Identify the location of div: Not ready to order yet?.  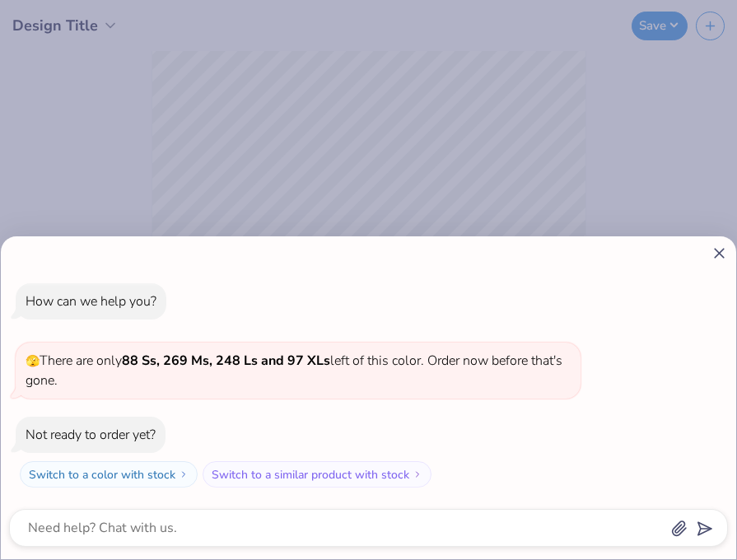
(90, 435).